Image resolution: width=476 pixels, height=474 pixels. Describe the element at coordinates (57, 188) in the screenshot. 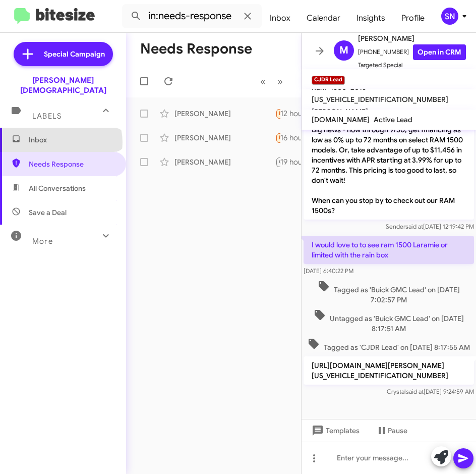

I see `span: All Conversations` at that location.